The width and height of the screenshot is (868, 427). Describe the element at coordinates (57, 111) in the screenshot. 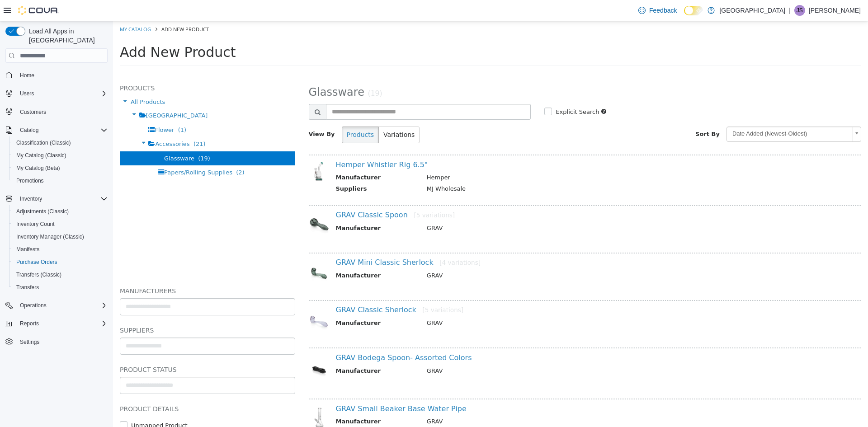

I see `button: Customers` at that location.